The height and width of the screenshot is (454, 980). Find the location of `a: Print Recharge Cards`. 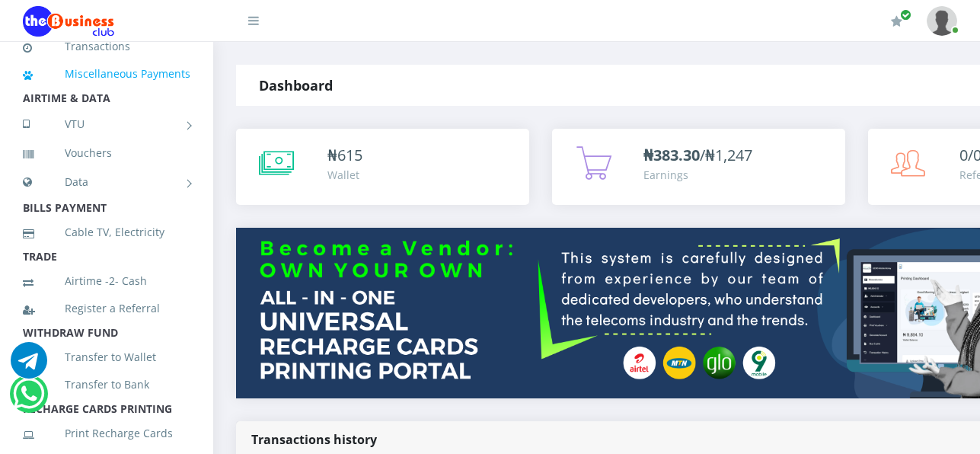

a: Print Recharge Cards is located at coordinates (106, 433).